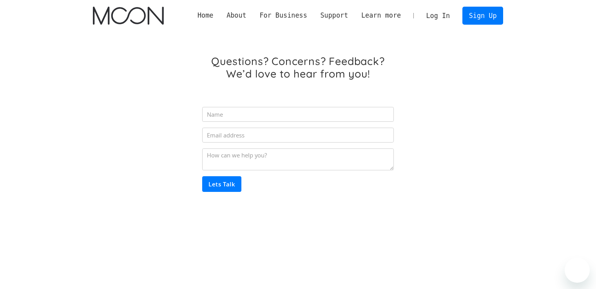 This screenshot has height=289, width=596. I want to click on a: home, so click(128, 16).